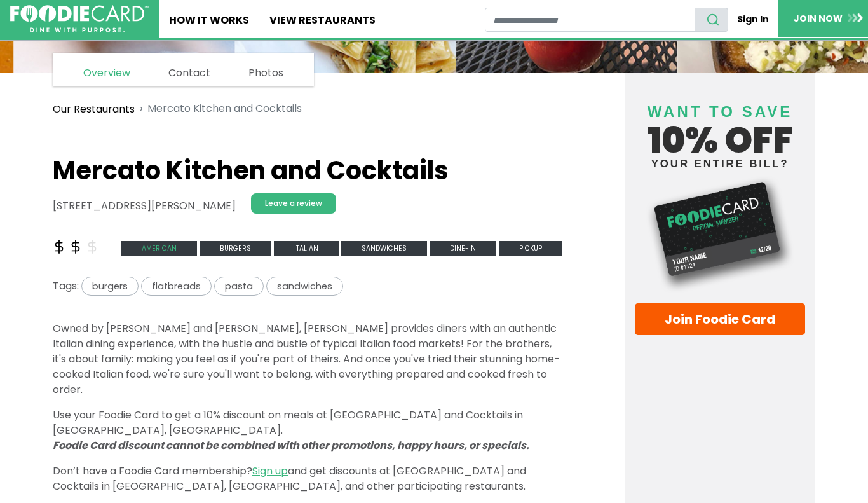 Image resolution: width=868 pixels, height=503 pixels. Describe the element at coordinates (711, 20) in the screenshot. I see `button: search` at that location.